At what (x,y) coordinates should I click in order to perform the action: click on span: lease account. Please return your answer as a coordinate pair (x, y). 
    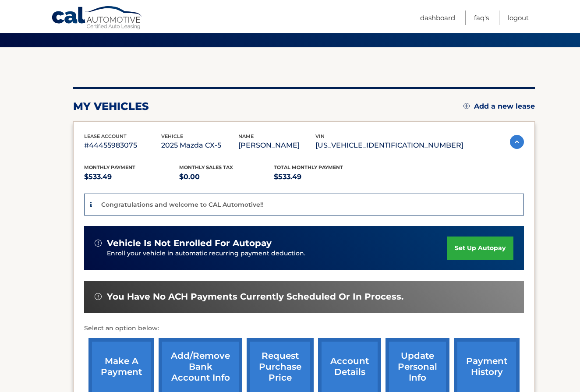
    Looking at the image, I should click on (105, 136).